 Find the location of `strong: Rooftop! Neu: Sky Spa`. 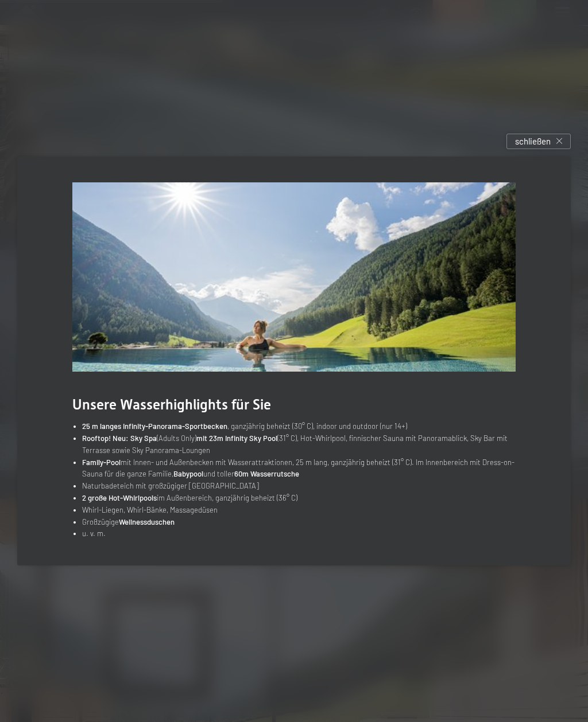

strong: Rooftop! Neu: Sky Spa is located at coordinates (119, 438).